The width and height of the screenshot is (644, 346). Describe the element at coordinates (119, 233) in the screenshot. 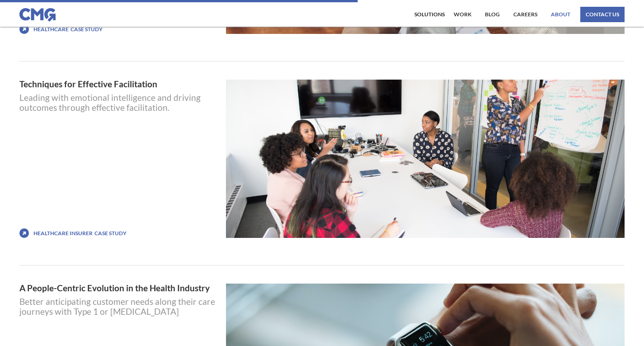

I see `a: icon with arrow pointing up and to the right.Healthcare InsurerCase STUDY` at that location.